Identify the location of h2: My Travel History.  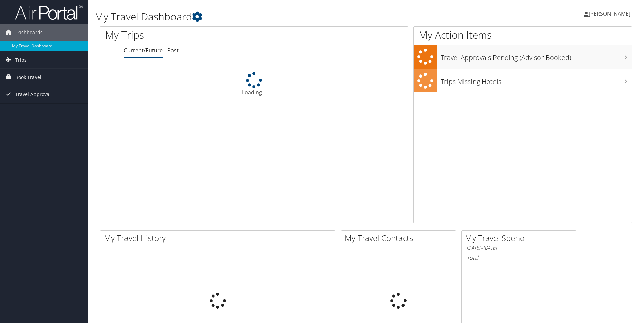
(219, 238).